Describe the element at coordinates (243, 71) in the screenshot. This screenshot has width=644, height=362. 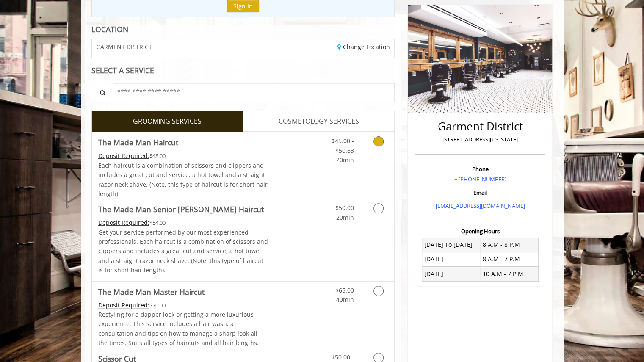
I see `div: SELECT A SERVICE` at that location.